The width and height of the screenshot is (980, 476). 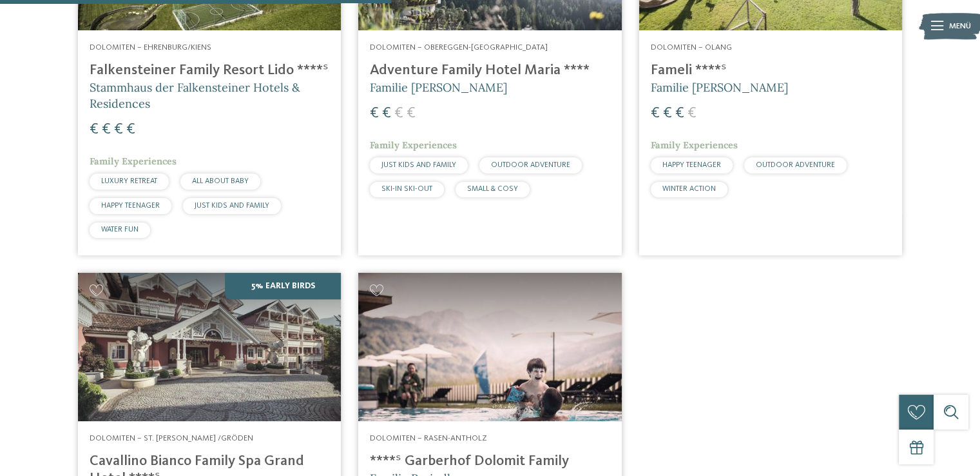 What do you see at coordinates (492, 189) in the screenshot?
I see `span: SMALL & COSY` at bounding box center [492, 189].